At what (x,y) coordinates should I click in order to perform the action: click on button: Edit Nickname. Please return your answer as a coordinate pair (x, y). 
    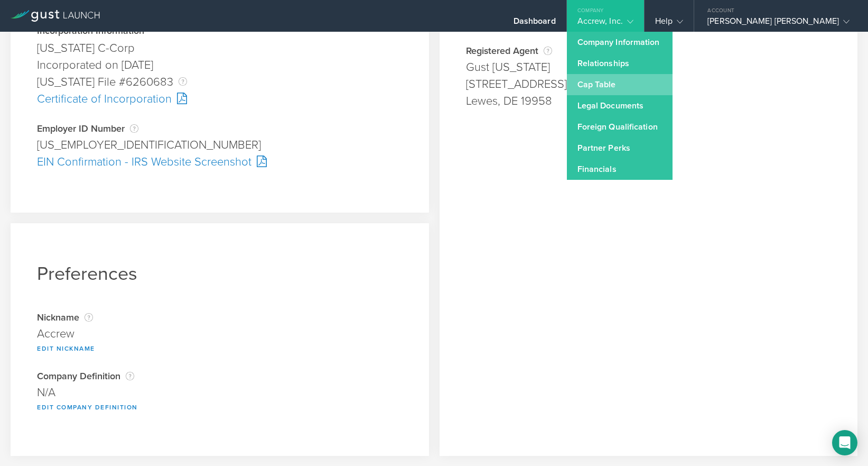
    Looking at the image, I should click on (66, 349).